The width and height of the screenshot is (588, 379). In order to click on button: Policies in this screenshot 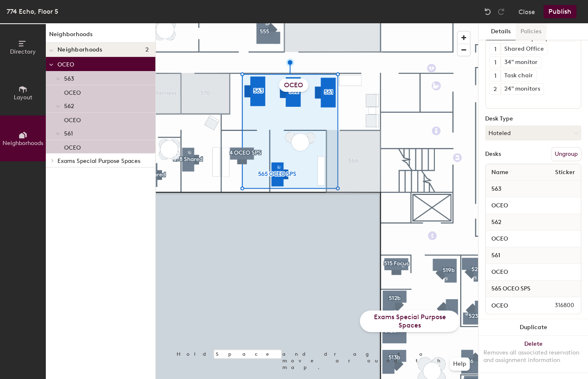, I will do `click(531, 32)`.